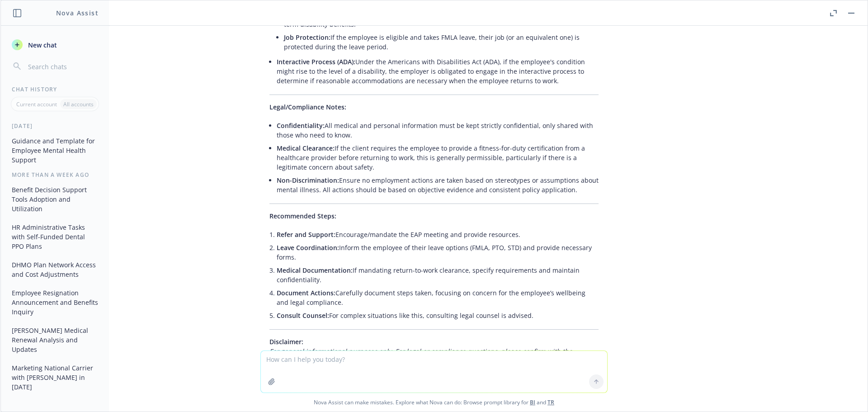 The image size is (868, 412). I want to click on span: Consult Counsel:, so click(303, 315).